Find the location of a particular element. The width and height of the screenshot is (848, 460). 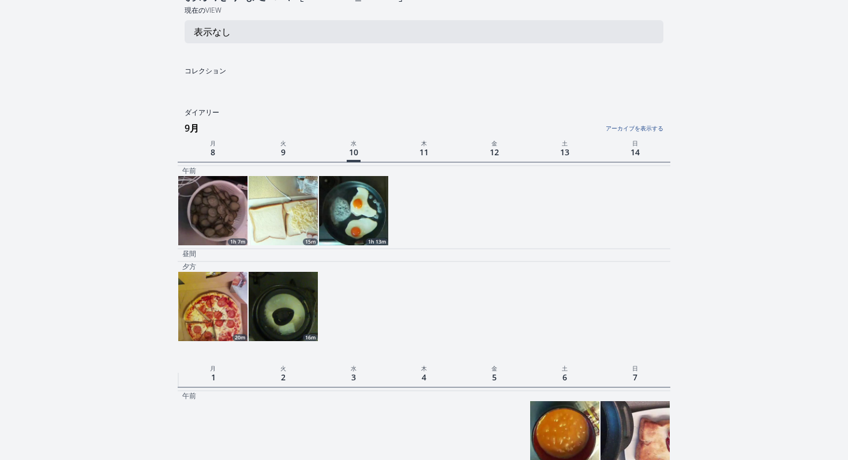

img: 250909215935_thumb.jpeg is located at coordinates (354, 211).